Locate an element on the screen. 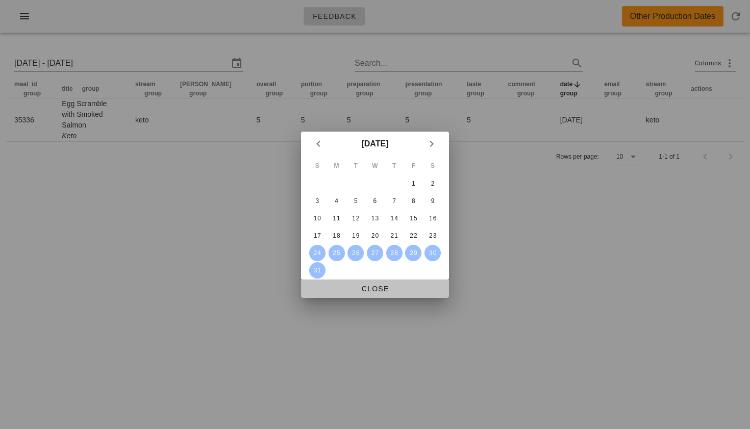 This screenshot has width=750, height=429. div: 31 is located at coordinates (317, 270).